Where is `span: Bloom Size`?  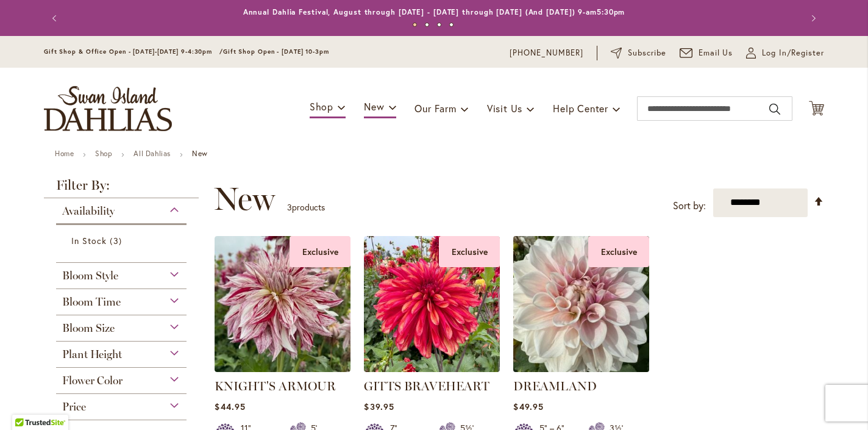 span: Bloom Size is located at coordinates (88, 328).